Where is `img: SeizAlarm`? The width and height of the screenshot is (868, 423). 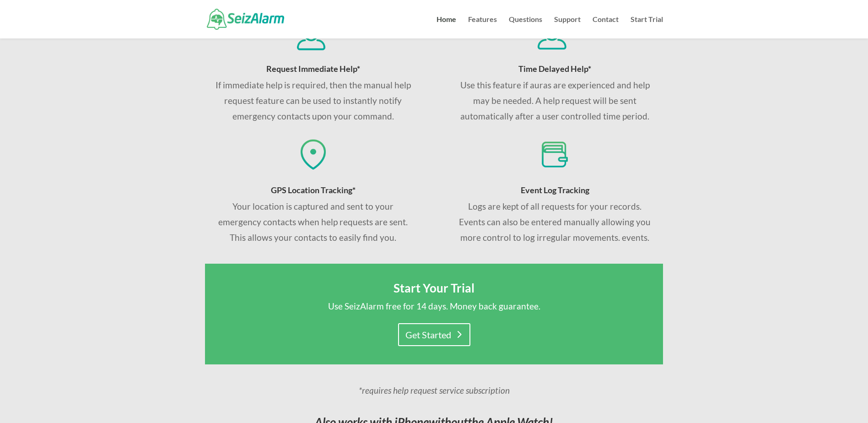 img: SeizAlarm is located at coordinates (245, 19).